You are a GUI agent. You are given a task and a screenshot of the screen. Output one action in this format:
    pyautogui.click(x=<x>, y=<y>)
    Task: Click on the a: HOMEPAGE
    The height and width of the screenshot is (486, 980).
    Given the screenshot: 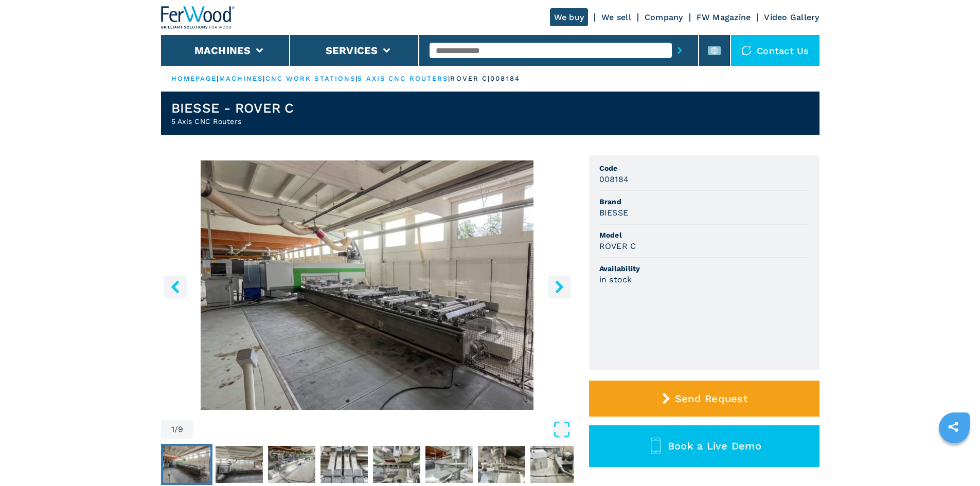 What is the action you would take?
    pyautogui.click(x=194, y=78)
    